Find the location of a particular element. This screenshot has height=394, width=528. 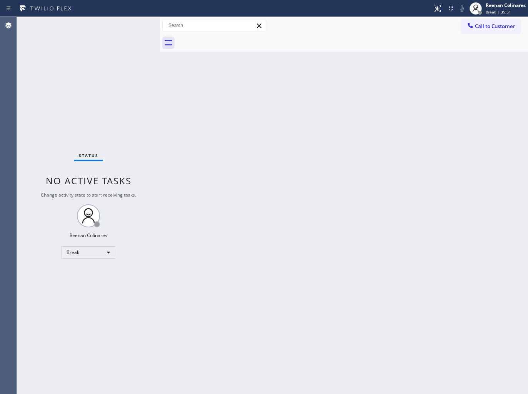

span: No active tasks is located at coordinates (88, 180).